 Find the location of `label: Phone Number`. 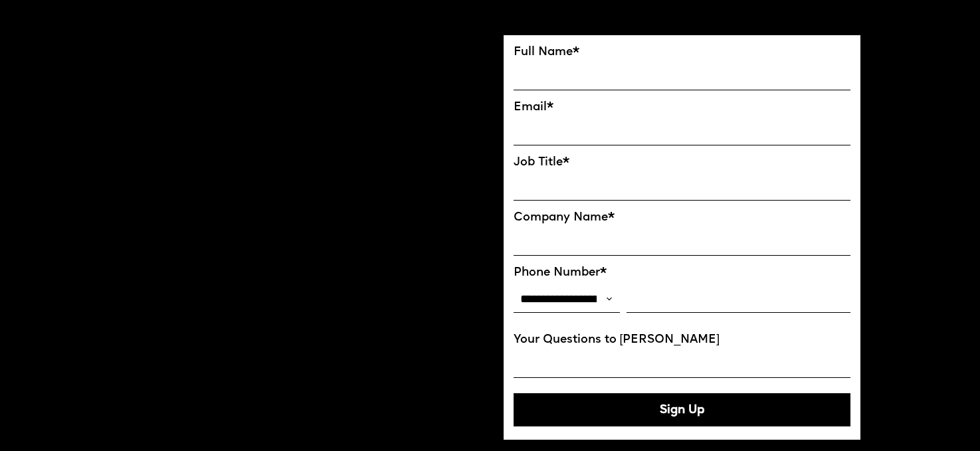

label: Phone Number is located at coordinates (683, 272).